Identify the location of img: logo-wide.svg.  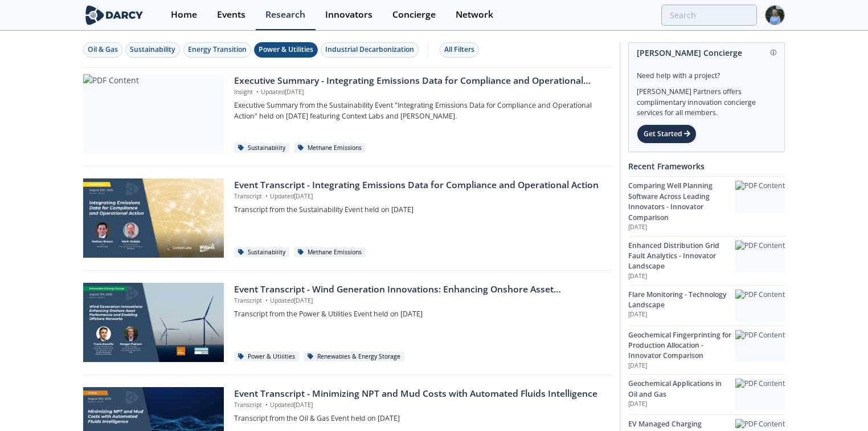
(114, 15).